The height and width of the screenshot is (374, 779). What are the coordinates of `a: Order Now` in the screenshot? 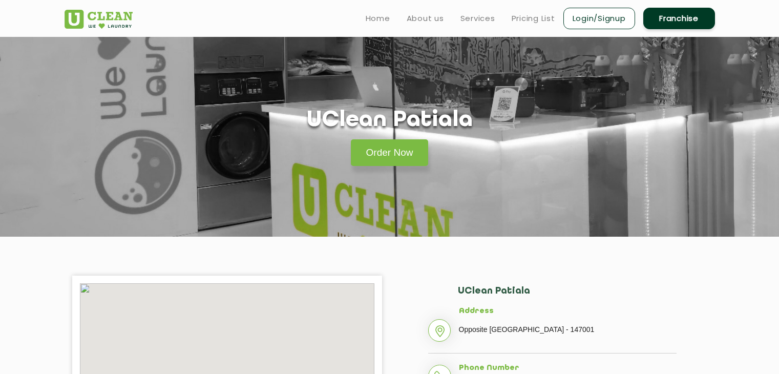 It's located at (390, 153).